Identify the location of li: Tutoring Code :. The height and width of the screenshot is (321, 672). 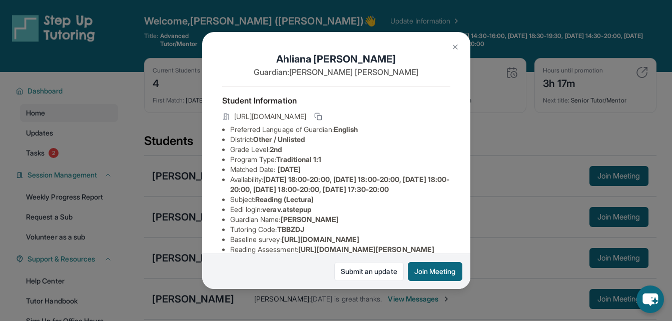
(340, 230).